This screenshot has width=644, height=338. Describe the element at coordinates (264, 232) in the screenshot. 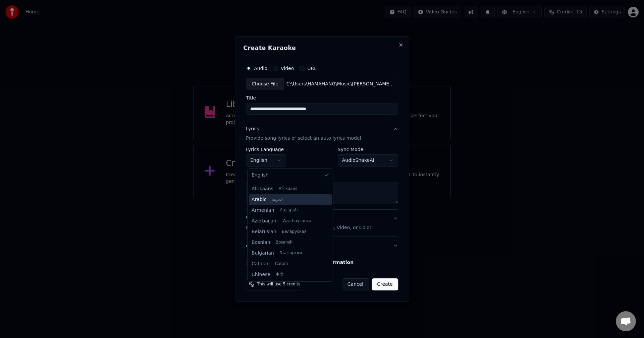

I see `span: Belarusian` at that location.